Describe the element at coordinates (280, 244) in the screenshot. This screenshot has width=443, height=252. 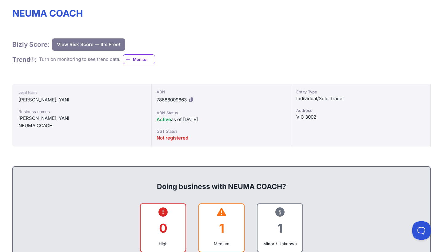
I see `div: Minor / Unknown` at that location.